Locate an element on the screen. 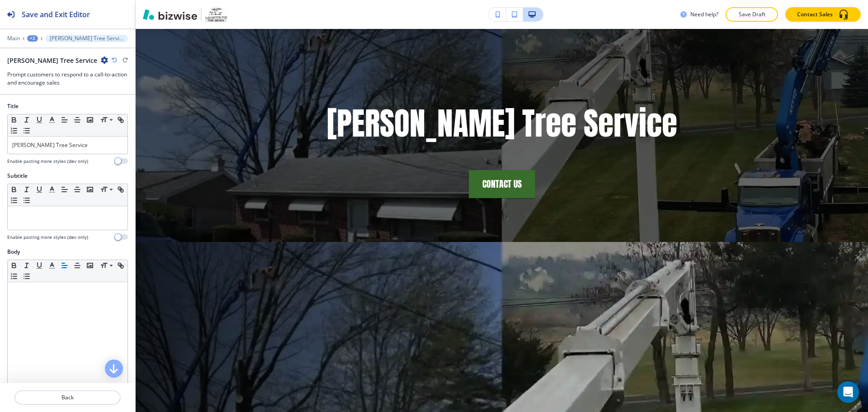 This screenshot has height=412, width=868. div: +2 is located at coordinates (32, 39).